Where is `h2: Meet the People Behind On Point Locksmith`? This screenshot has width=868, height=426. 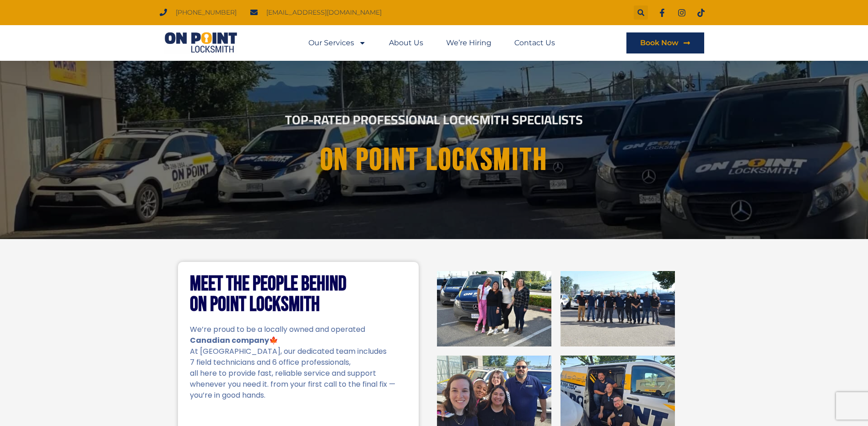 h2: Meet the People Behind On Point Locksmith is located at coordinates (298, 294).